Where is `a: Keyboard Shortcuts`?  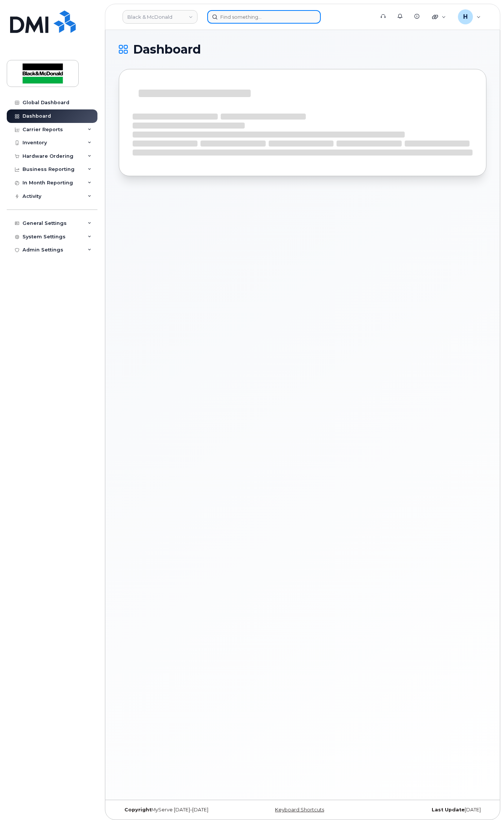
a: Keyboard Shortcuts is located at coordinates (299, 810).